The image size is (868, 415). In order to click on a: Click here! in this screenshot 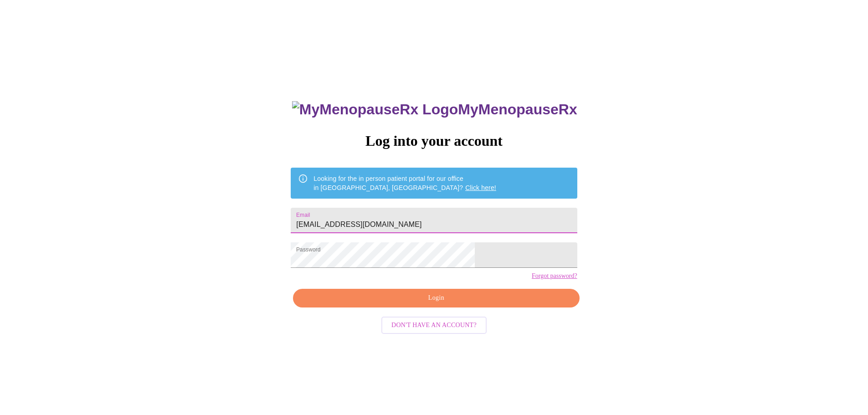, I will do `click(481, 188)`.